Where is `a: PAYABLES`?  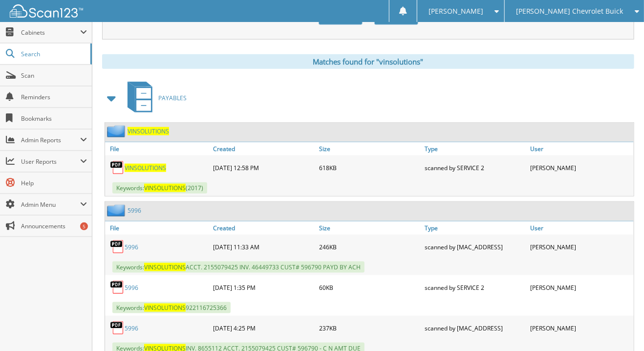
a: PAYABLES is located at coordinates (154, 98).